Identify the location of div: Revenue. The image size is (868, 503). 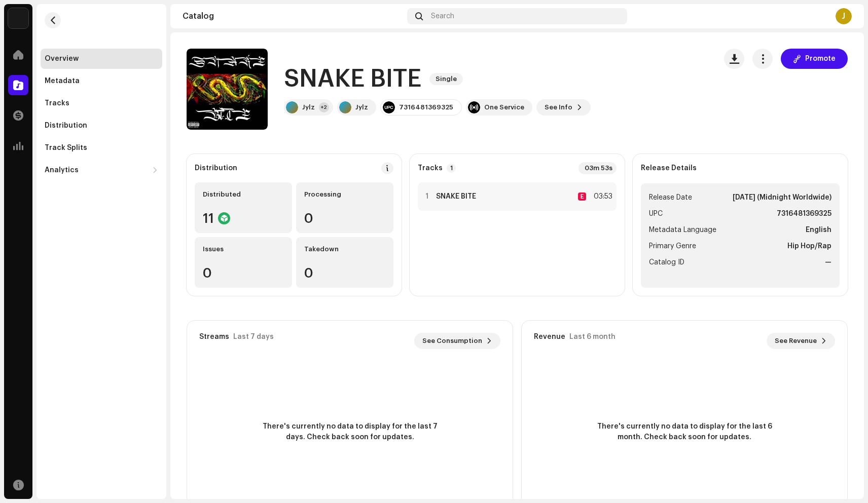
(550, 338).